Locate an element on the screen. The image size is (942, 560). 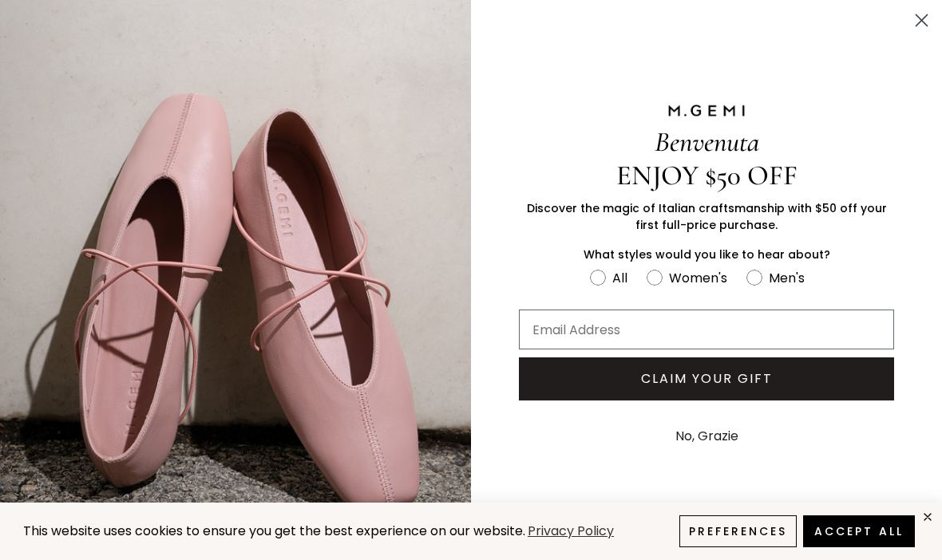
a: Privacy Policy (opens in a new tab) is located at coordinates (570, 531).